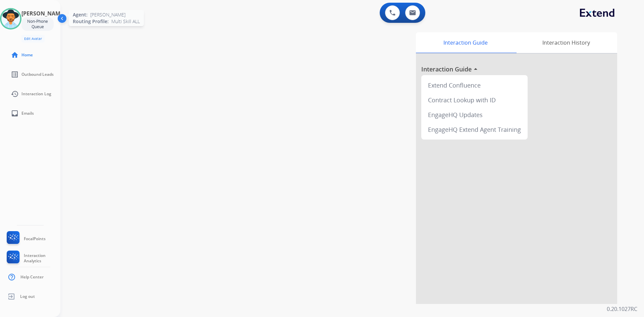  What do you see at coordinates (38, 24) in the screenshot?
I see `div: Non-Phone Queue` at bounding box center [38, 24].